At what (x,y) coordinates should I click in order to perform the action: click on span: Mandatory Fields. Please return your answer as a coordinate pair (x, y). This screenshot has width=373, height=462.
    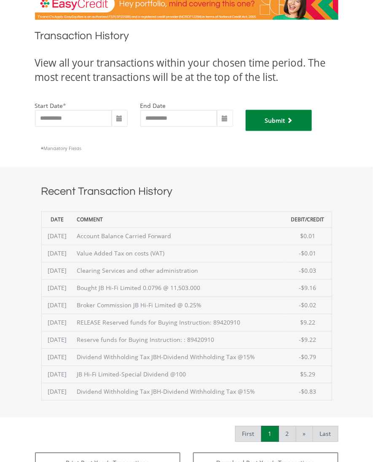
    Looking at the image, I should click on (62, 148).